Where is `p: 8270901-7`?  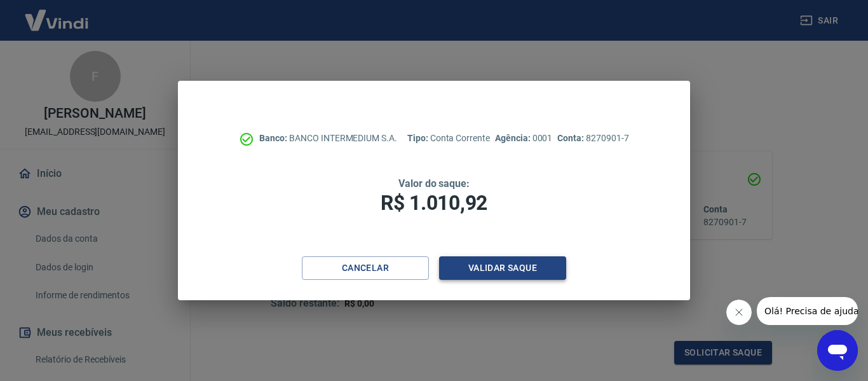 p: 8270901-7 is located at coordinates (593, 138).